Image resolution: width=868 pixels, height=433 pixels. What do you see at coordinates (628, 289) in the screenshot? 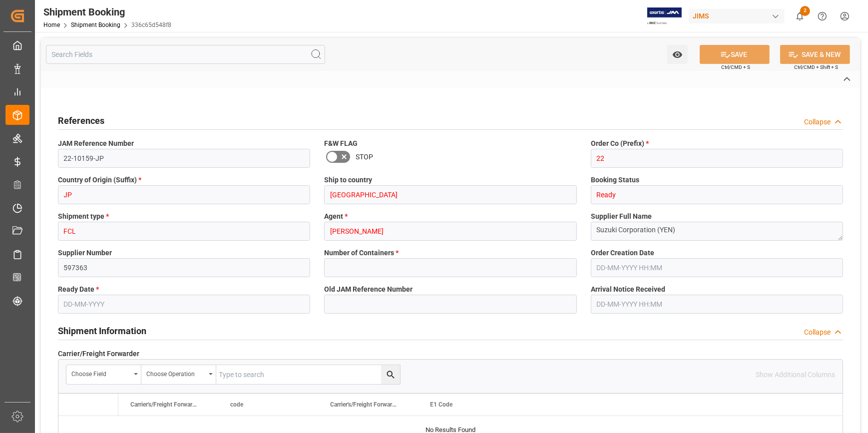
I see `span: Arrival Notice Received` at bounding box center [628, 289].